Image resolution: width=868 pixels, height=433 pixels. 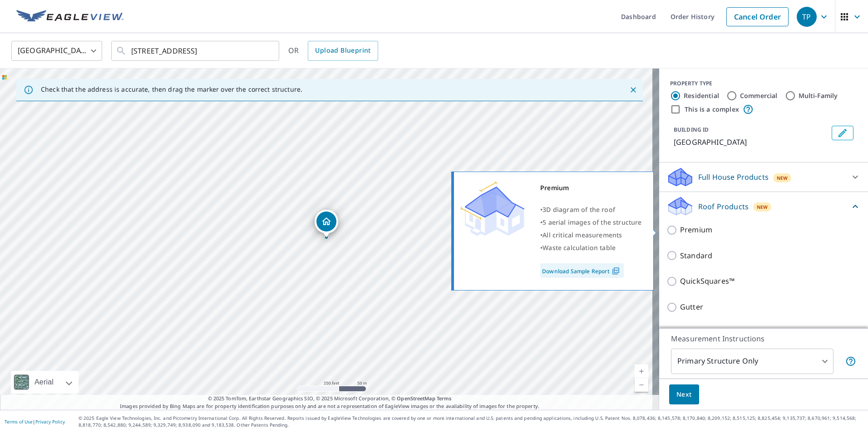 I want to click on div: Roof ProductsNew, so click(x=764, y=206).